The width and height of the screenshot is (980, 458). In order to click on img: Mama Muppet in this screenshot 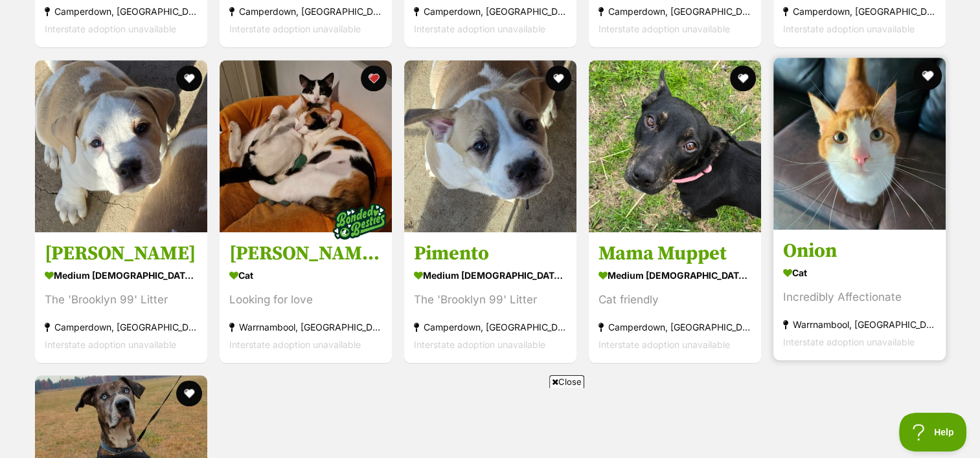, I will do `click(675, 147)`.